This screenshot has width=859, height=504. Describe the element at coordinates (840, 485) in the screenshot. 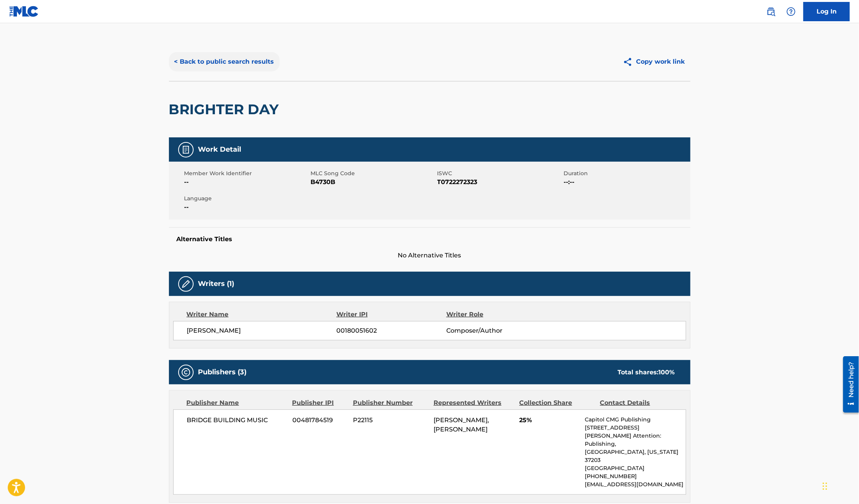

I see `div: Chat Widget` at that location.